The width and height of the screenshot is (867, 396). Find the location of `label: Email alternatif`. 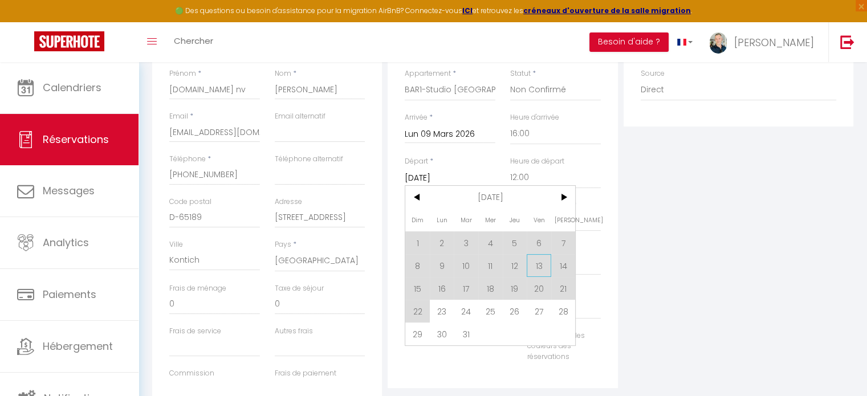

label: Email alternatif is located at coordinates (300, 116).